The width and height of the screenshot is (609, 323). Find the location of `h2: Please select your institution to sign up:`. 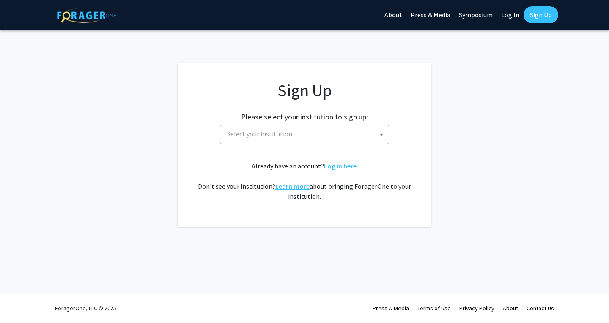

h2: Please select your institution to sign up: is located at coordinates (304, 117).